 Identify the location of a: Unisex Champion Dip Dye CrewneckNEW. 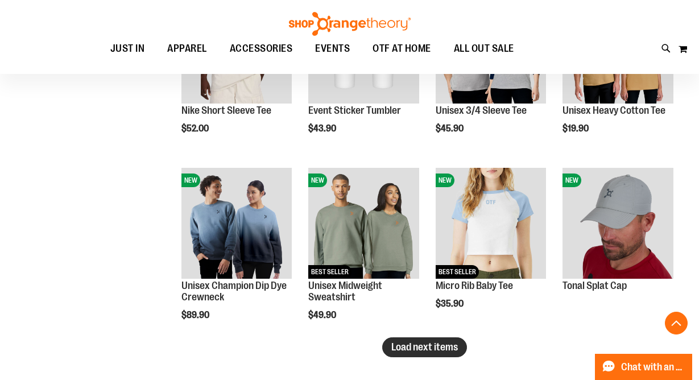
(237, 224).